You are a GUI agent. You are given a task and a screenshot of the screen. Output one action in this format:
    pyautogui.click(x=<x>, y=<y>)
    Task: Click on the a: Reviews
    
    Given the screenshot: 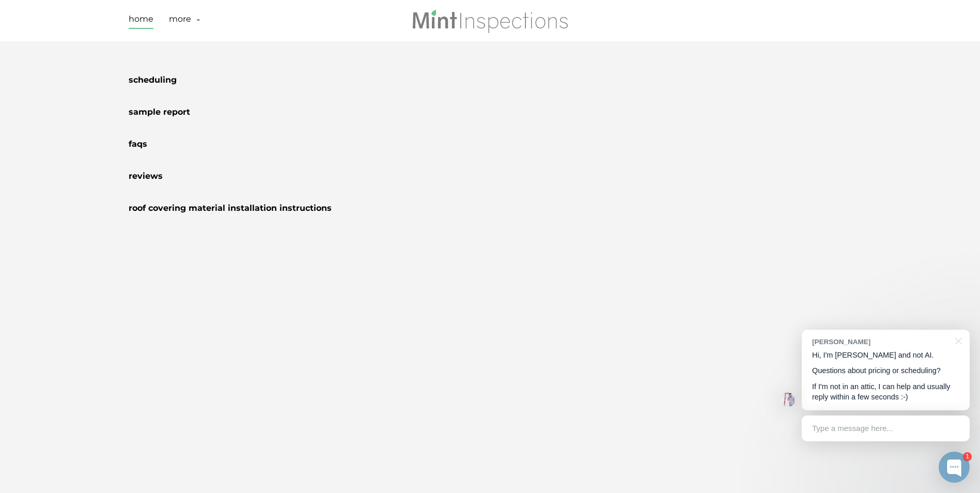 What is the action you would take?
    pyautogui.click(x=145, y=178)
    